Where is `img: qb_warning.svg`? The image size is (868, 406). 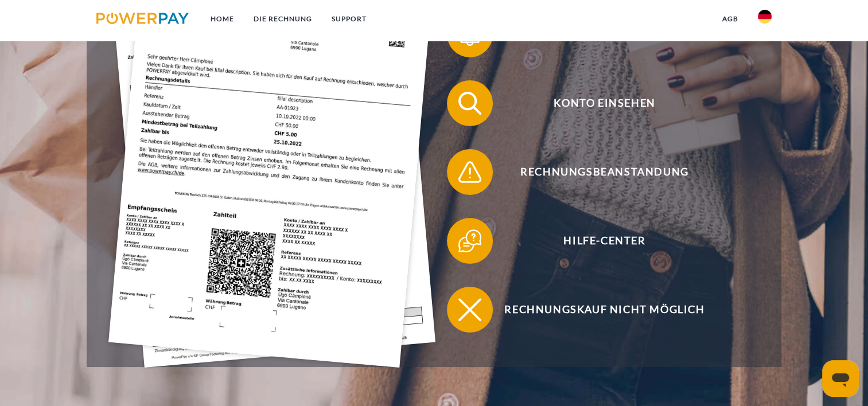
img: qb_warning.svg is located at coordinates (470, 172).